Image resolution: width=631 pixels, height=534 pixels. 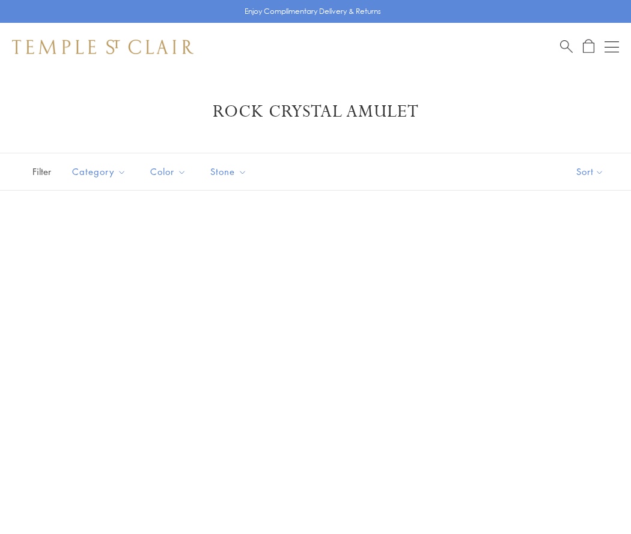 I want to click on a: Search, so click(x=566, y=46).